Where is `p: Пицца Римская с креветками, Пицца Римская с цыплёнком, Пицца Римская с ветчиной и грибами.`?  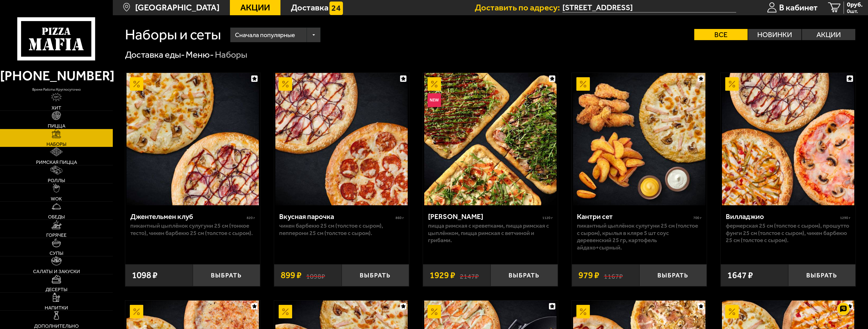 p: Пицца Римская с креветками, Пицца Римская с цыплёнком, Пицца Римская с ветчиной и грибами. is located at coordinates (490, 233).